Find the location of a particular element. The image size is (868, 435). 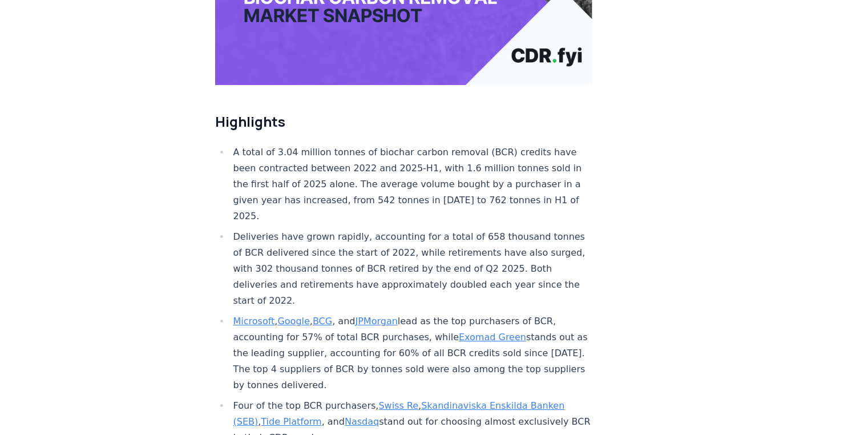

a: Swiss Re is located at coordinates (398, 405).